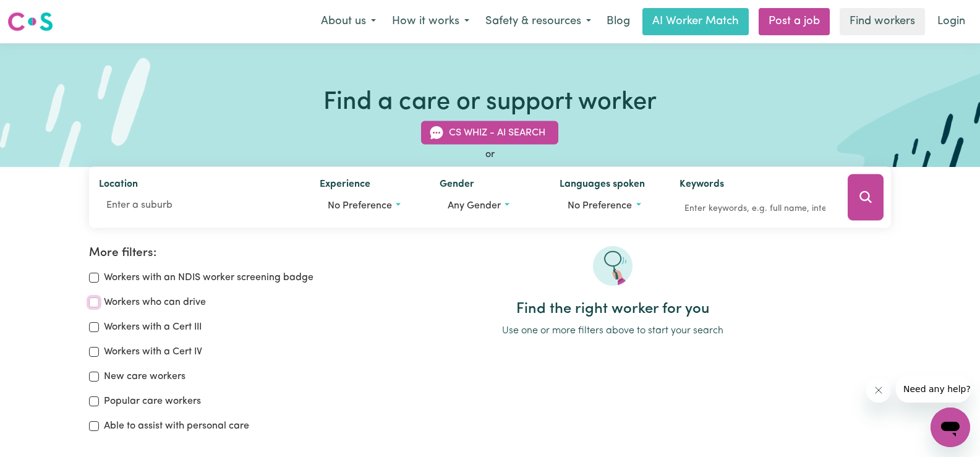 This screenshot has height=457, width=980. I want to click on label: Popular care workers, so click(153, 401).